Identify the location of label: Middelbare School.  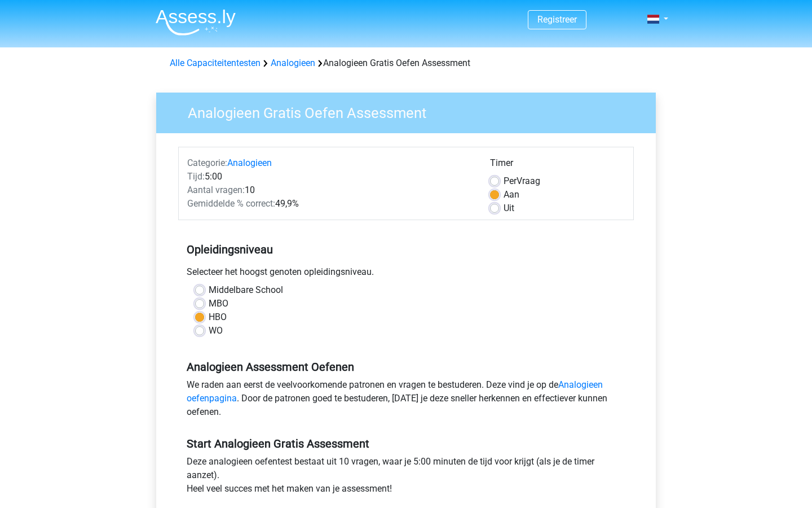
(246, 290).